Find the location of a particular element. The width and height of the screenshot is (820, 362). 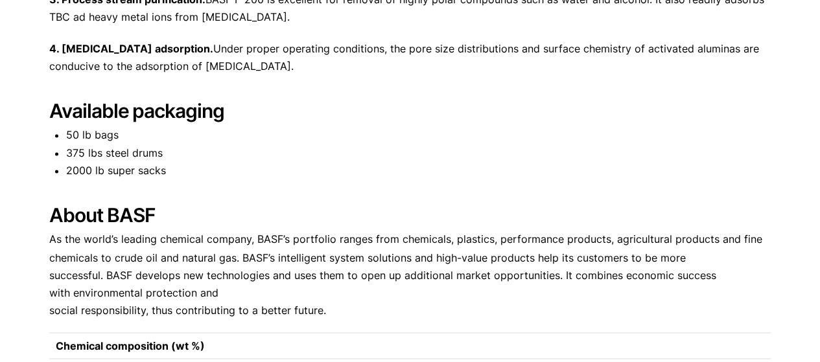

h2: About BASF is located at coordinates (410, 215).